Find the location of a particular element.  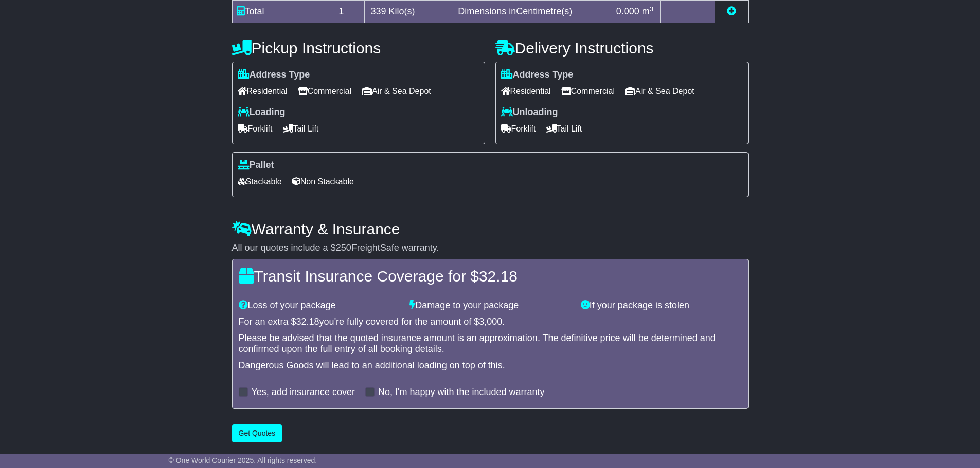

div: For an extra $ you're fully covered for the amount of $ . is located at coordinates (490, 323).